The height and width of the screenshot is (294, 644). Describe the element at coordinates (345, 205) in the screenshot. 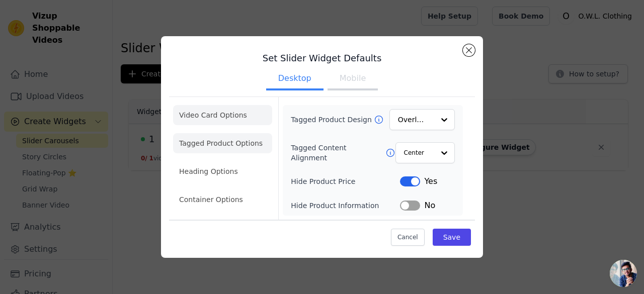

I see `label: Hide Product Information` at that location.